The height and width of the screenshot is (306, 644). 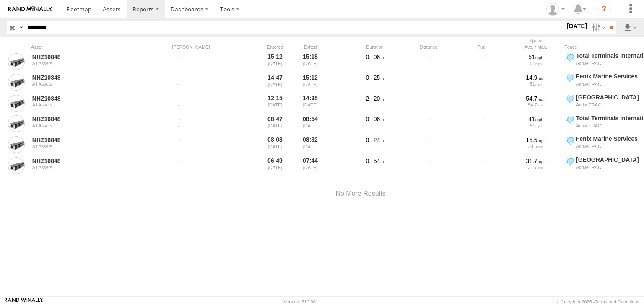 I want to click on label: Search Filter Options, so click(x=597, y=27).